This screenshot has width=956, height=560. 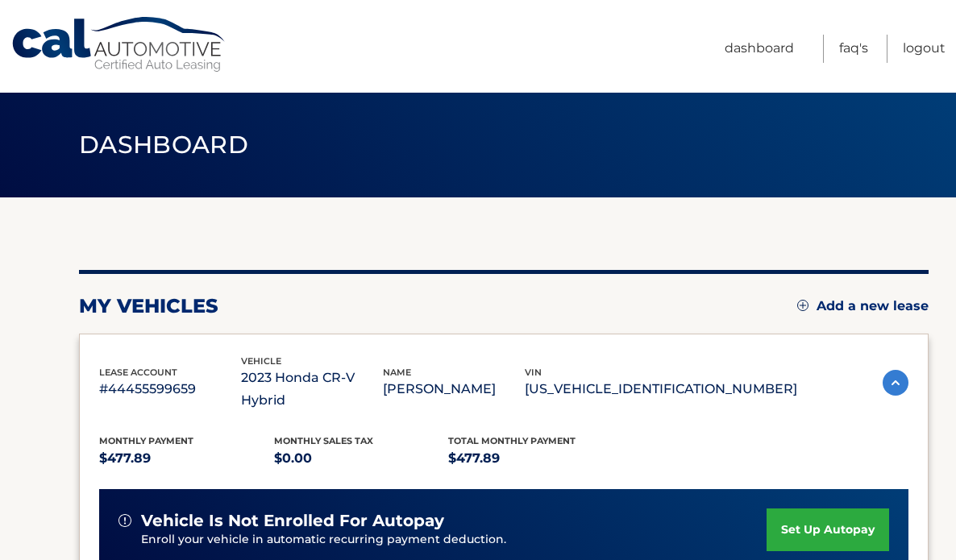 I want to click on a: FAQ's, so click(x=854, y=48).